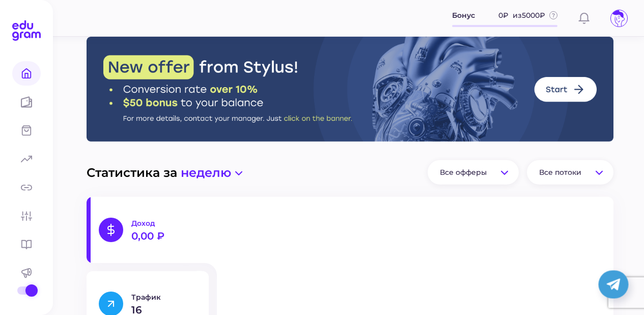 The image size is (644, 315). Describe the element at coordinates (463, 15) in the screenshot. I see `span: Бонус` at that location.